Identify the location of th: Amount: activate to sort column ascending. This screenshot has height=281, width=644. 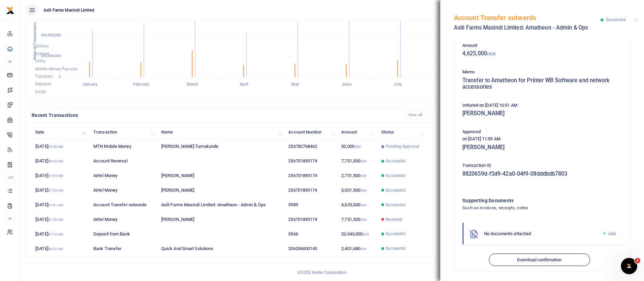
(358, 132).